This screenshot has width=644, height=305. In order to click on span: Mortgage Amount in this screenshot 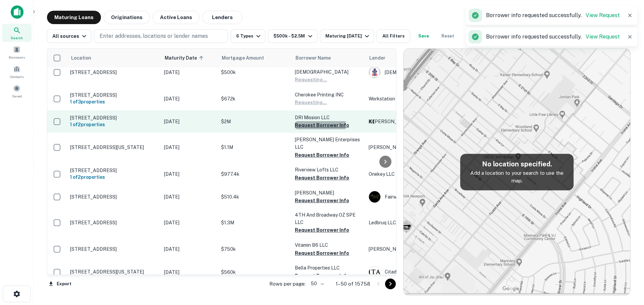, I will do `click(247, 58)`.